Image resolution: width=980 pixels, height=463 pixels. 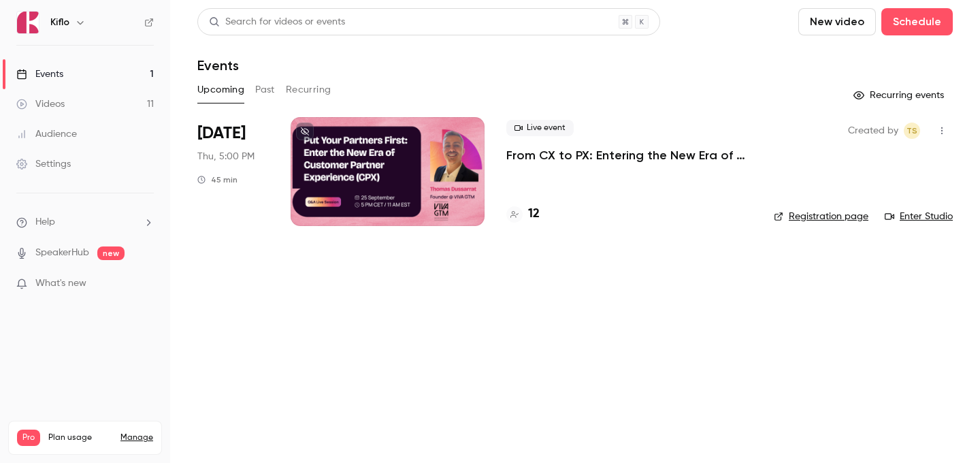 I want to click on img: Kiflo, so click(x=28, y=22).